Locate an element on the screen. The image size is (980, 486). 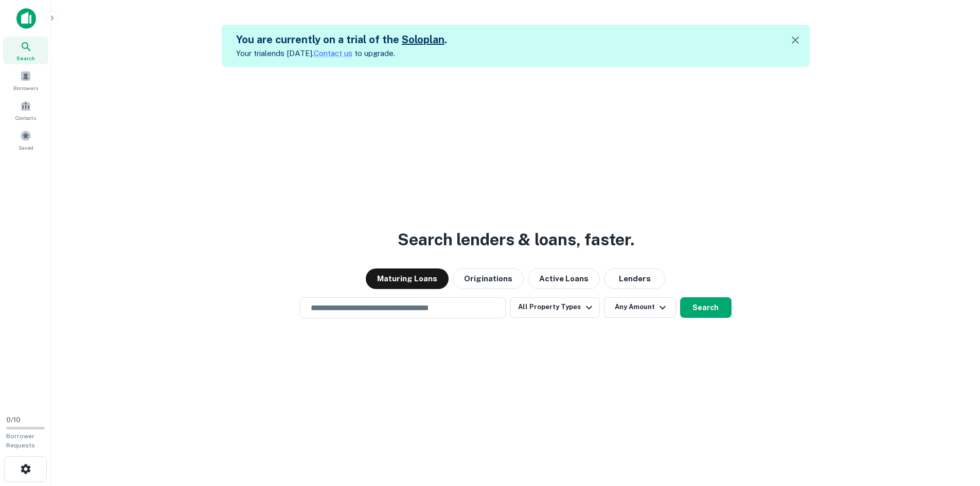
button: Search is located at coordinates (706, 307).